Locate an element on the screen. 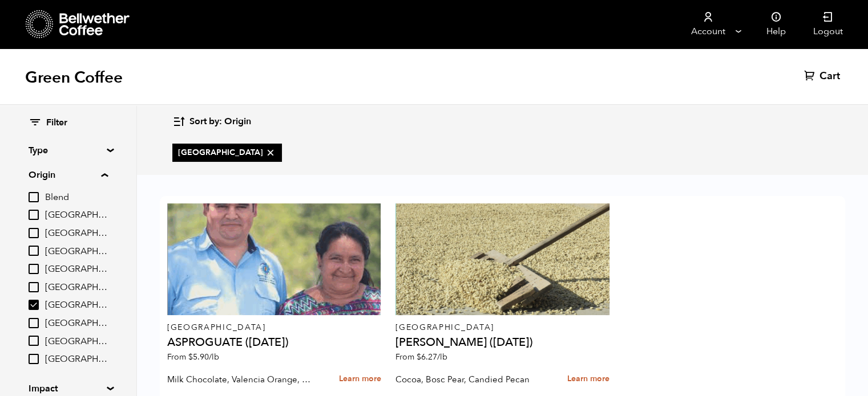 The image size is (868, 396). span: Blend is located at coordinates (76, 198).